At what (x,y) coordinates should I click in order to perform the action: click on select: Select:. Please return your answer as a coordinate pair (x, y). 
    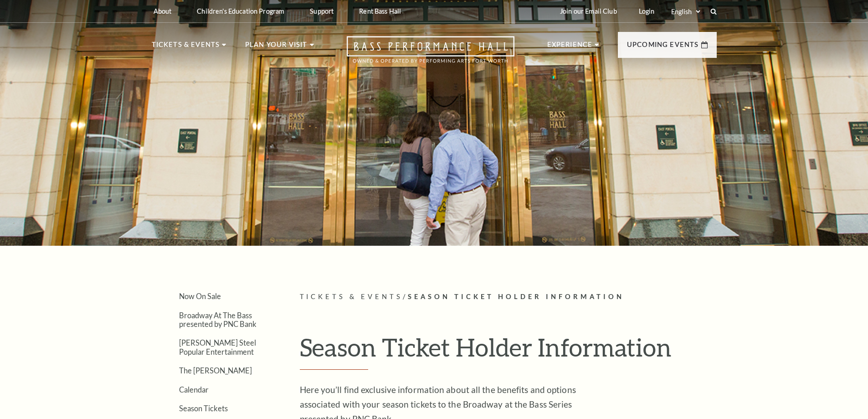
    Looking at the image, I should click on (685, 11).